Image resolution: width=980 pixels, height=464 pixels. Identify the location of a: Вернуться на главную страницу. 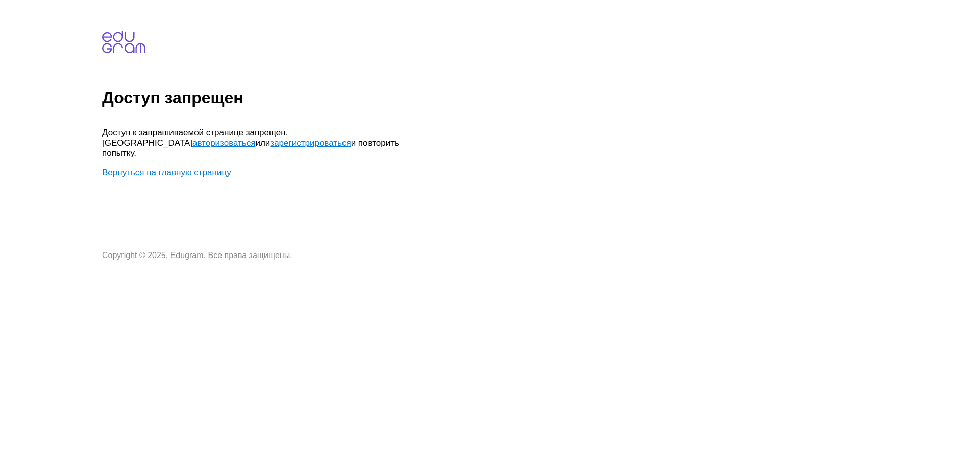
(166, 172).